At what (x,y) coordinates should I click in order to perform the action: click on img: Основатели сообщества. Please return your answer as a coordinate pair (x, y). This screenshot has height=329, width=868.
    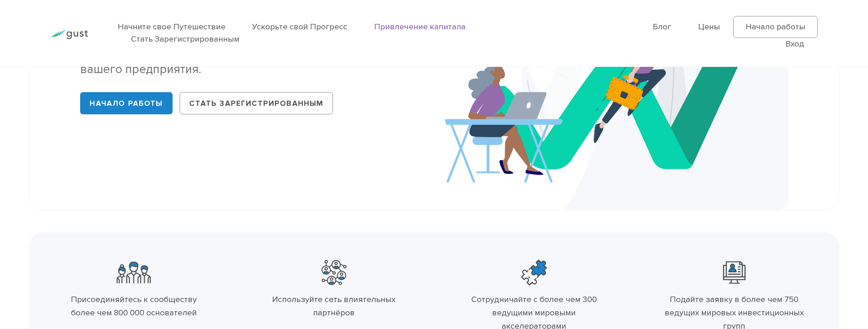
    Looking at the image, I should click on (134, 272).